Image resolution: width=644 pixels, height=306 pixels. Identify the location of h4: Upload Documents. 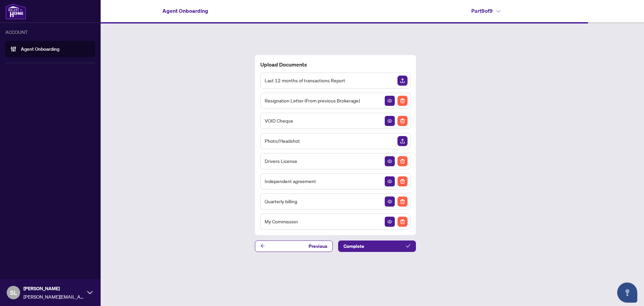
(335, 65).